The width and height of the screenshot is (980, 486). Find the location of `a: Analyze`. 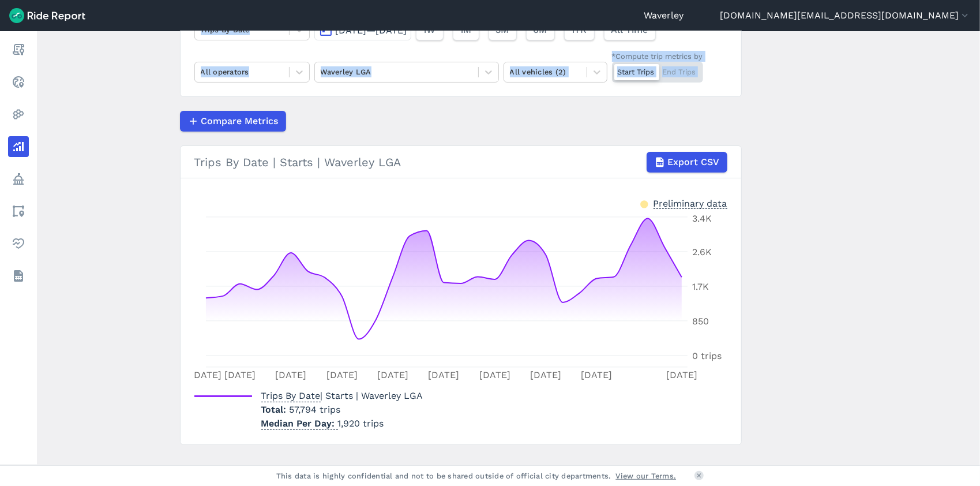

a: Analyze is located at coordinates (19, 147).